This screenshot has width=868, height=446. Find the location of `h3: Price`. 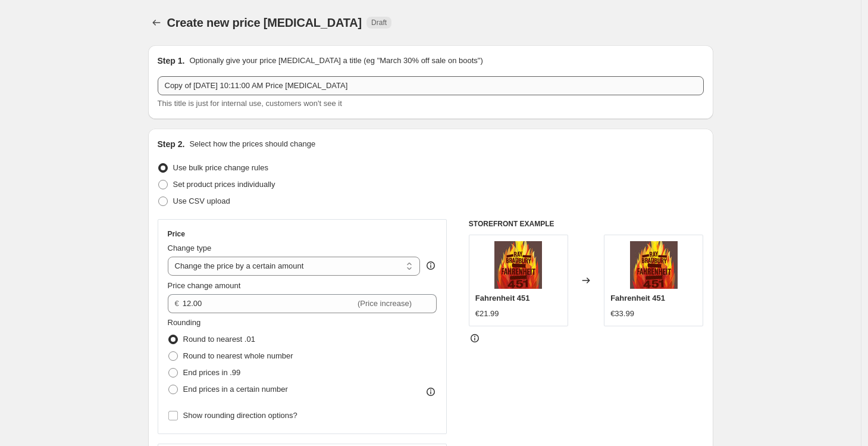

h3: Price is located at coordinates (176, 234).